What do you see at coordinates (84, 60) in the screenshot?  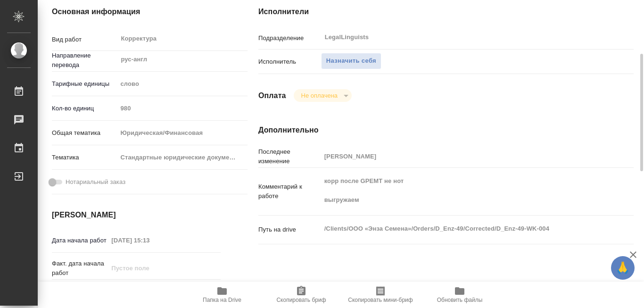 I see `p: Направление перевода` at bounding box center [84, 60].